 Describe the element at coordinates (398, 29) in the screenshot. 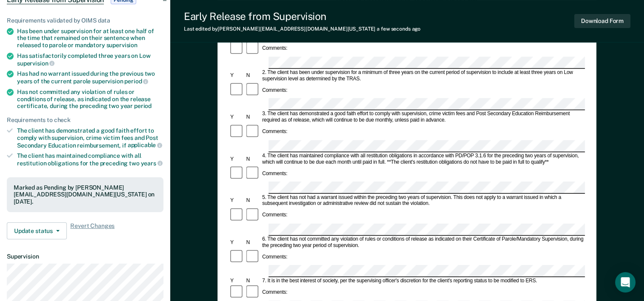

I see `span: a few seconds ago` at that location.